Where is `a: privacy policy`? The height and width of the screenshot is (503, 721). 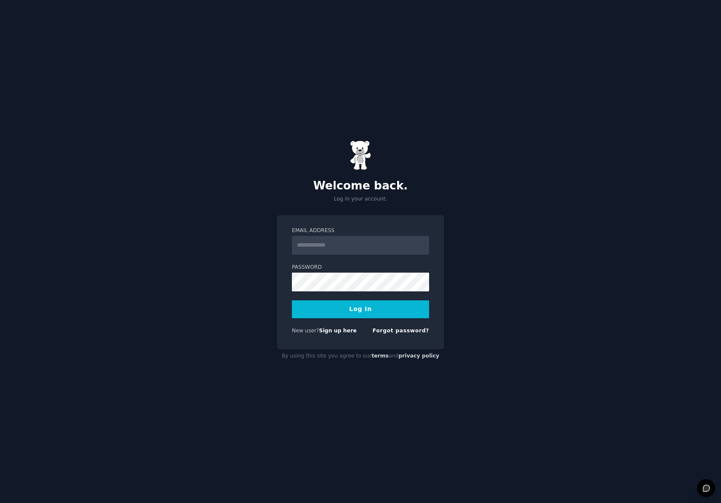
a: privacy policy is located at coordinates (419, 355).